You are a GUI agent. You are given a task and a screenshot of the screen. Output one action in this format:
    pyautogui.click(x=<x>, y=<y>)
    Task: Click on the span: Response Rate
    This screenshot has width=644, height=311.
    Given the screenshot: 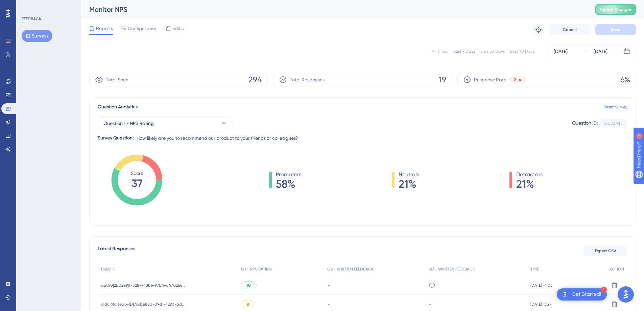 What is the action you would take?
    pyautogui.click(x=490, y=80)
    